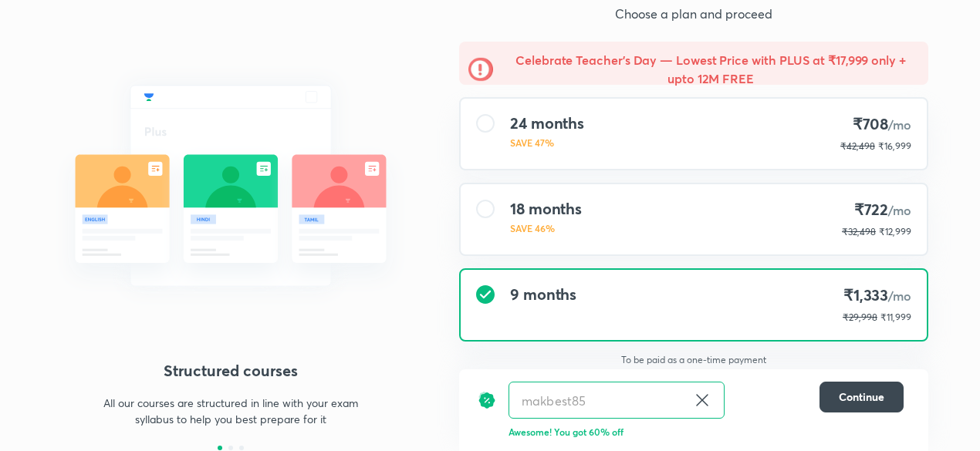 Image resolution: width=980 pixels, height=451 pixels. Describe the element at coordinates (862, 397) in the screenshot. I see `button: Continue` at that location.